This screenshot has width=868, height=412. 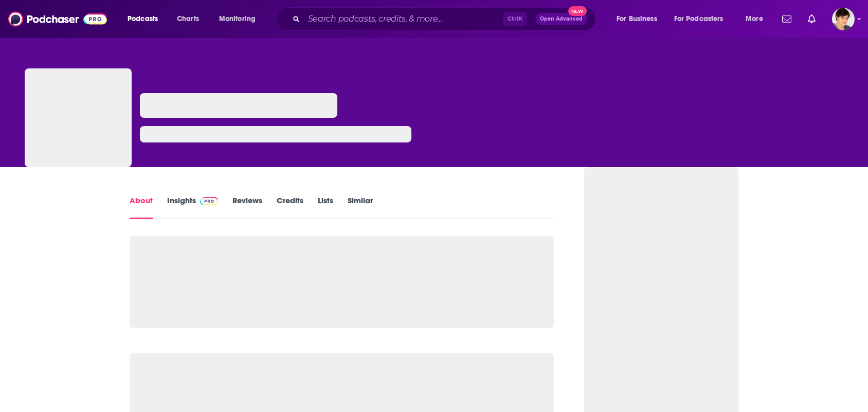 I want to click on a: Podchaser - Follow, Share and Rate Podcasts, so click(x=58, y=19).